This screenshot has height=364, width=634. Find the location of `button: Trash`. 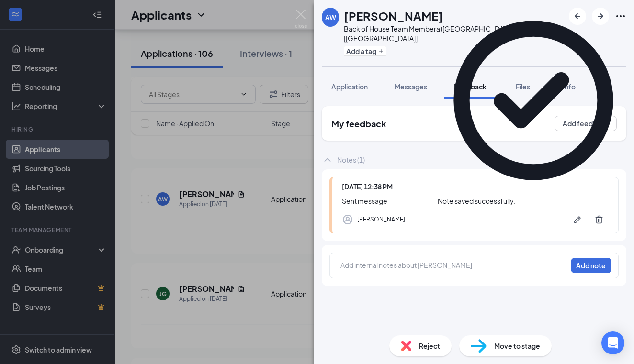

button: Trash is located at coordinates (599, 219).